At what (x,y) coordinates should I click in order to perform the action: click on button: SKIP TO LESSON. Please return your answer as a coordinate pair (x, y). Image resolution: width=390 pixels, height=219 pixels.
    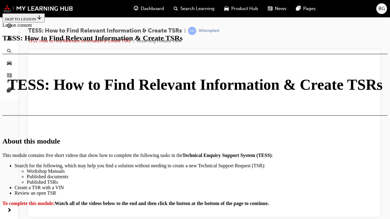
    Looking at the image, I should click on (23, 18).